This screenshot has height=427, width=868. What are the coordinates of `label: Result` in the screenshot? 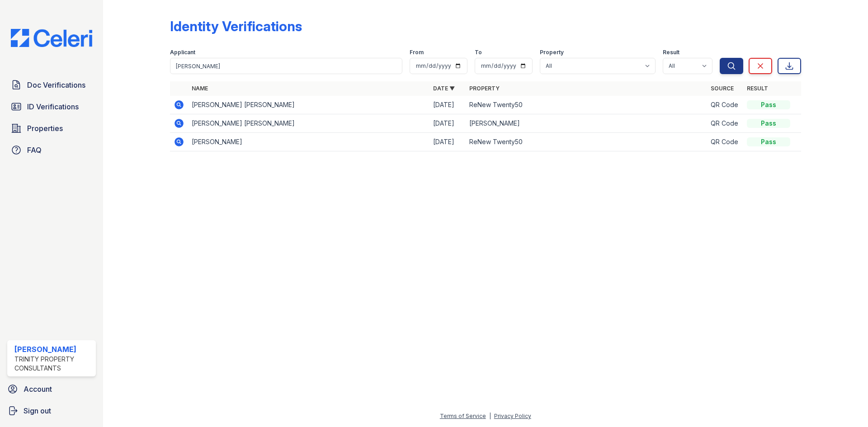 It's located at (671, 52).